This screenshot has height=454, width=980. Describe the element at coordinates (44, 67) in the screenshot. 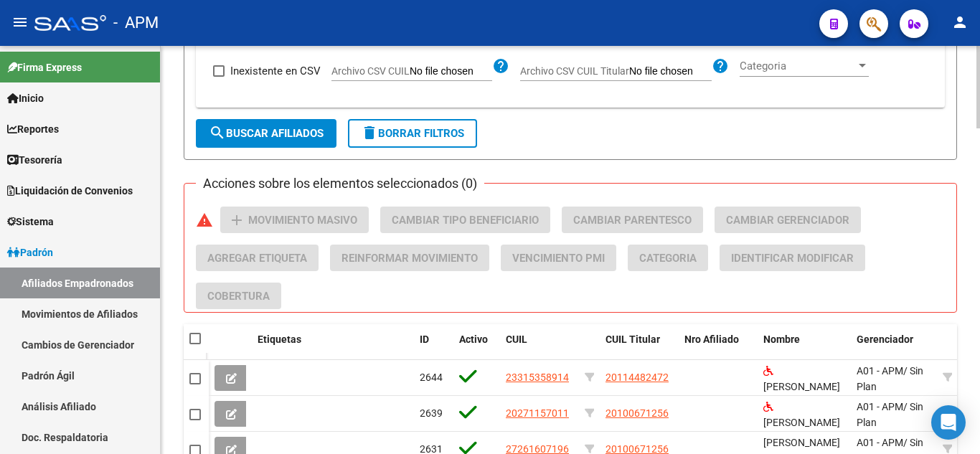

I see `span: Firma Express` at that location.